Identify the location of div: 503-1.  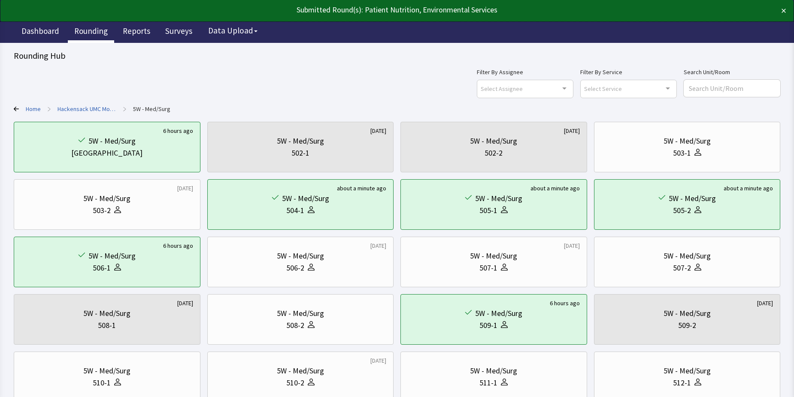
(682, 153).